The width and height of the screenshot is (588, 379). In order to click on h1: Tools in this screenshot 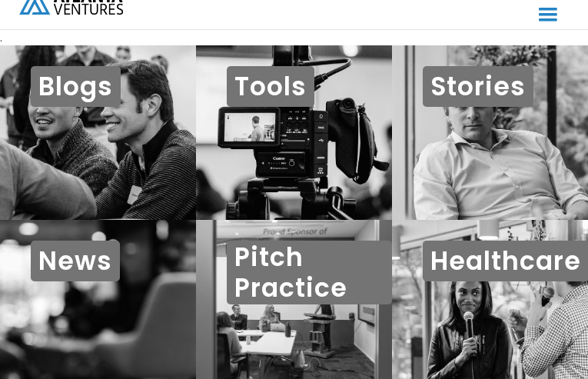, I will do `click(271, 86)`.